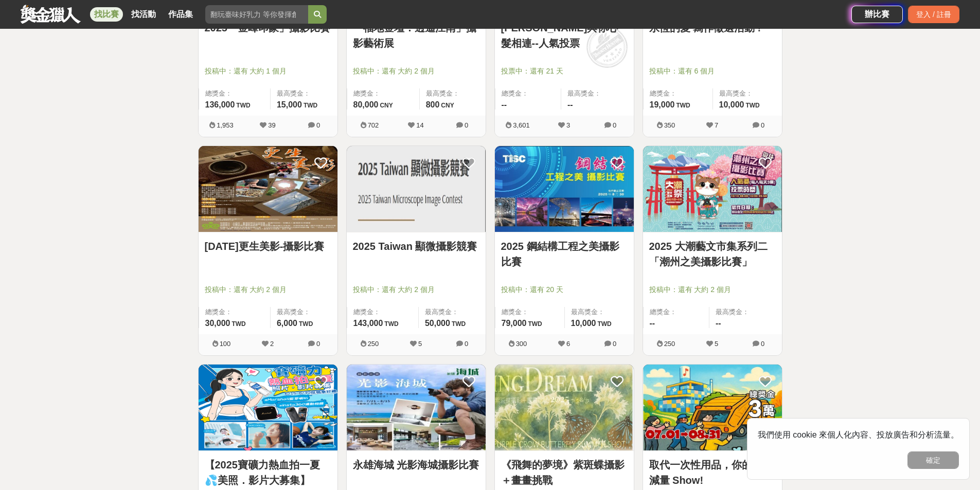 Image resolution: width=980 pixels, height=490 pixels. What do you see at coordinates (564, 254) in the screenshot?
I see `a: 2025 鋼結構工程之美攝影比賽` at bounding box center [564, 254].